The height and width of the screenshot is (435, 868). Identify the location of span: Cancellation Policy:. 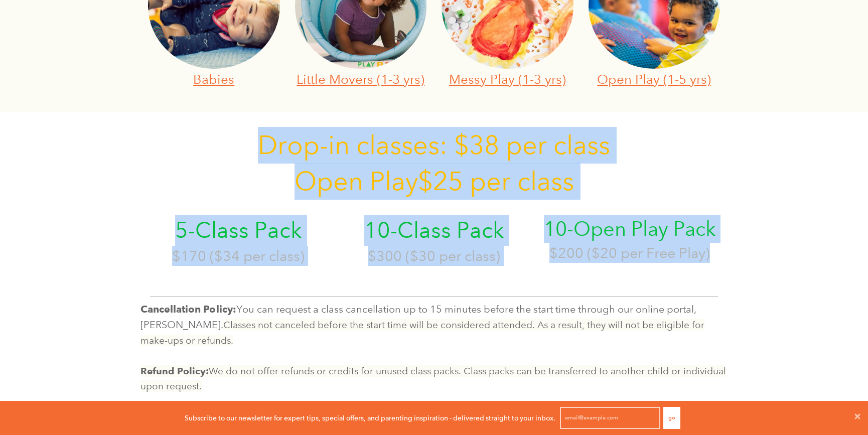
(188, 309).